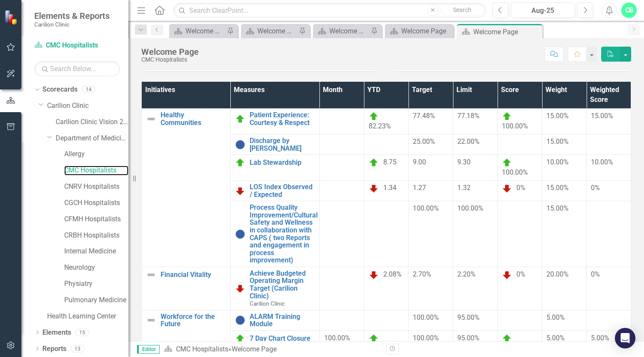  Describe the element at coordinates (424, 142) in the screenshot. I see `span: 25.00%` at that location.